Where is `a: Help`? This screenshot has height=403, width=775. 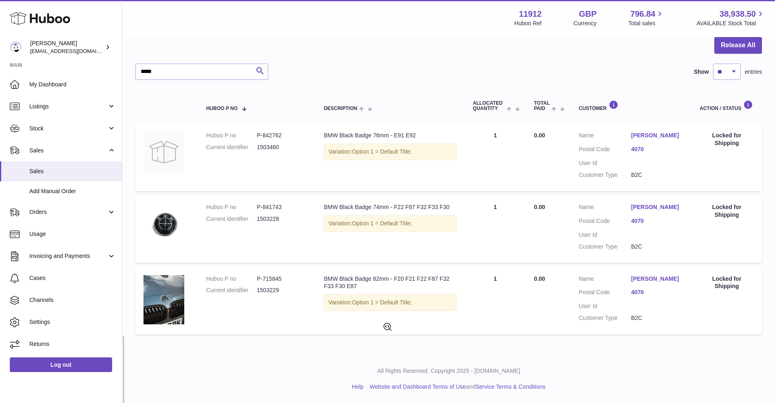 a: Help is located at coordinates (358, 387).